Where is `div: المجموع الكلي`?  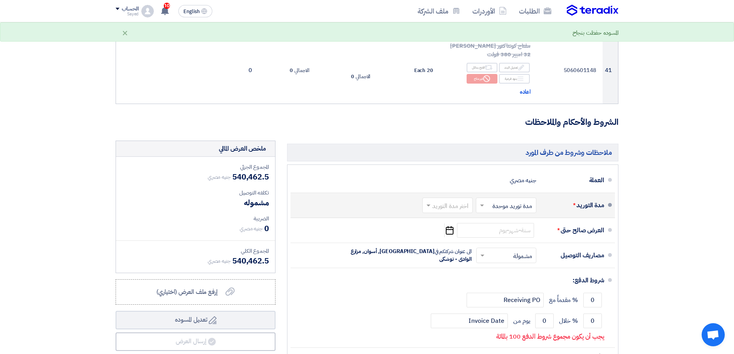 div: المجموع الكلي is located at coordinates (195, 251).